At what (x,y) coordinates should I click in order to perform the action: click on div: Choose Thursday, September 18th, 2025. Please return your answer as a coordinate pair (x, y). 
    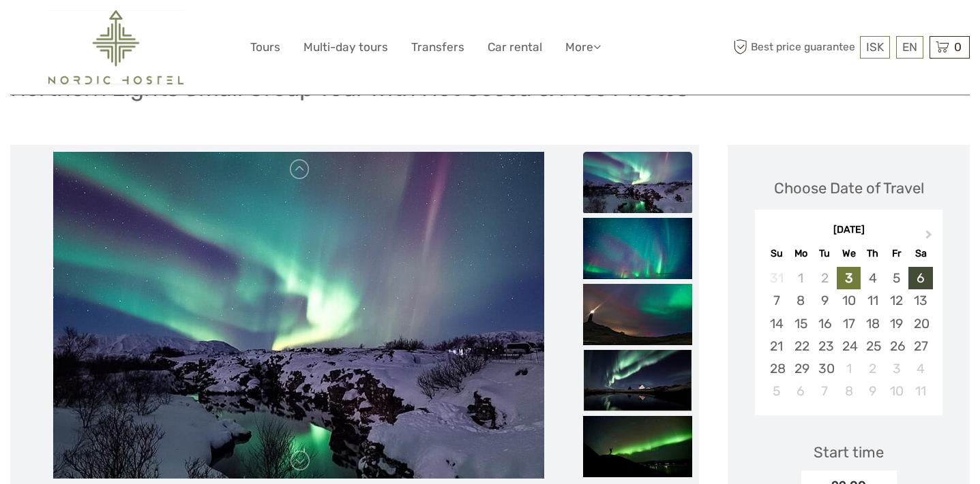
    Looking at the image, I should click on (872, 323).